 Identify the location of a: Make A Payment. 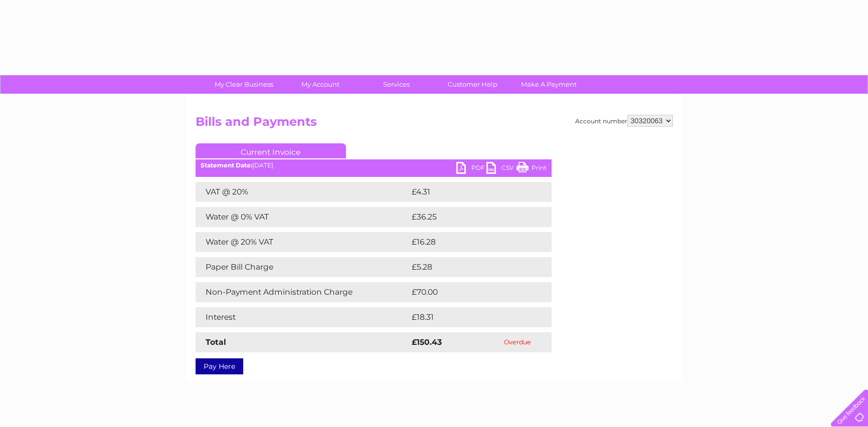
(548, 84).